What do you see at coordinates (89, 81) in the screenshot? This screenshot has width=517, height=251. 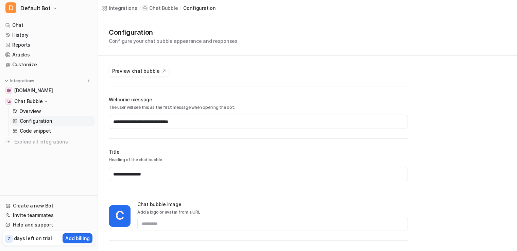 I see `img: menu_add.svg` at bounding box center [89, 81].